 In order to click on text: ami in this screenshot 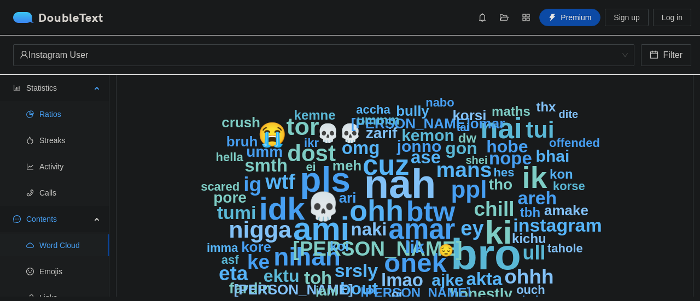, I will do `click(321, 229)`.